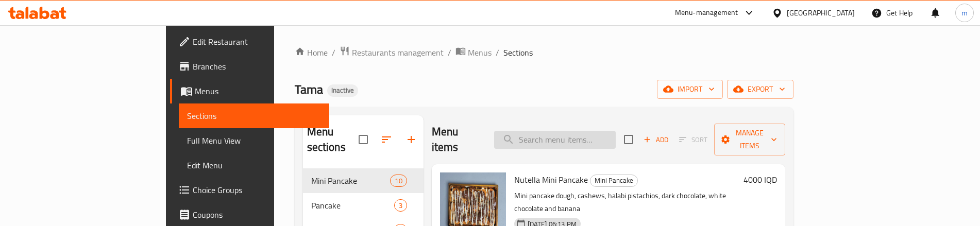  Describe the element at coordinates (257, 215) in the screenshot. I see `span: Coupons` at that location.